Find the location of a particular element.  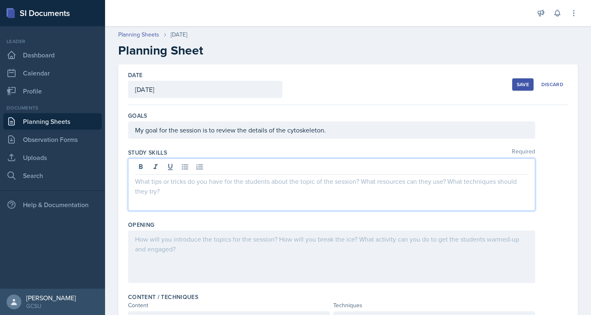

h2: Planning Sheet is located at coordinates (348, 50).